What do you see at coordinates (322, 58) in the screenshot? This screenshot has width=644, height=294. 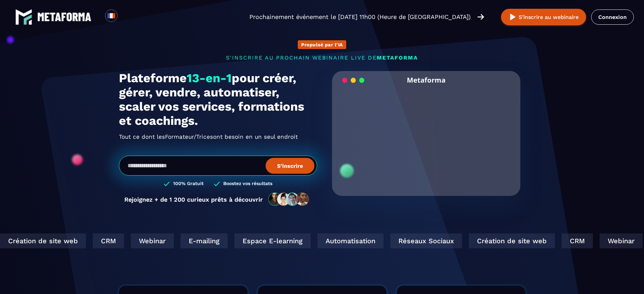 I see `p: s'inscrire au prochain webinaire live de` at bounding box center [322, 58].